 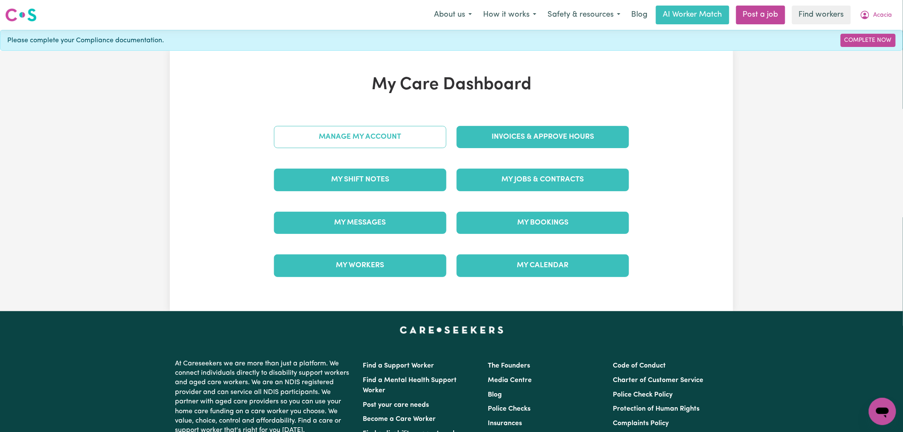 What do you see at coordinates (876, 15) in the screenshot?
I see `button: My Account` at bounding box center [876, 15].